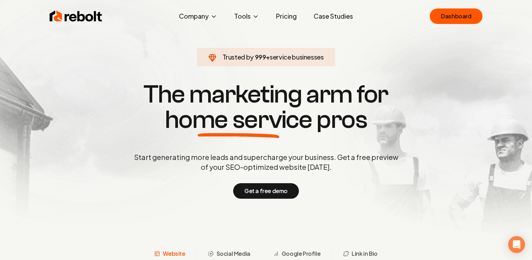  Describe the element at coordinates (266, 162) in the screenshot. I see `p: Start generating more leads and supercharge your business. Get a free preview of your SEO-optimiz...` at that location.